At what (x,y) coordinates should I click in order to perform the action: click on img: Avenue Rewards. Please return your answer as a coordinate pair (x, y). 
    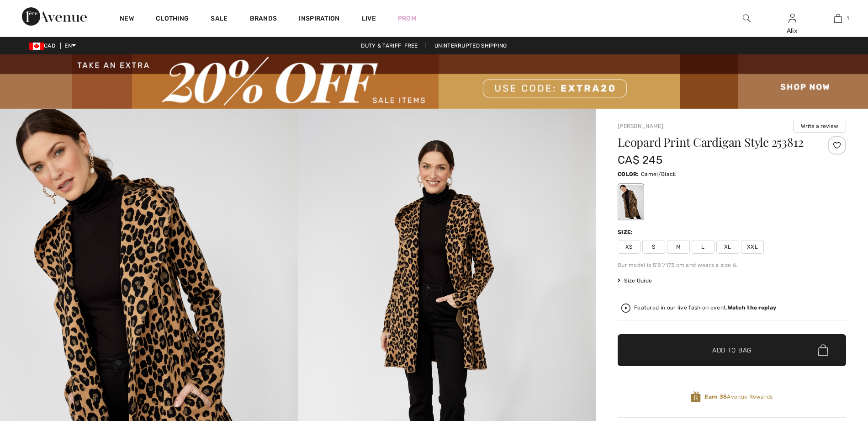
    Looking at the image, I should click on (696, 397).